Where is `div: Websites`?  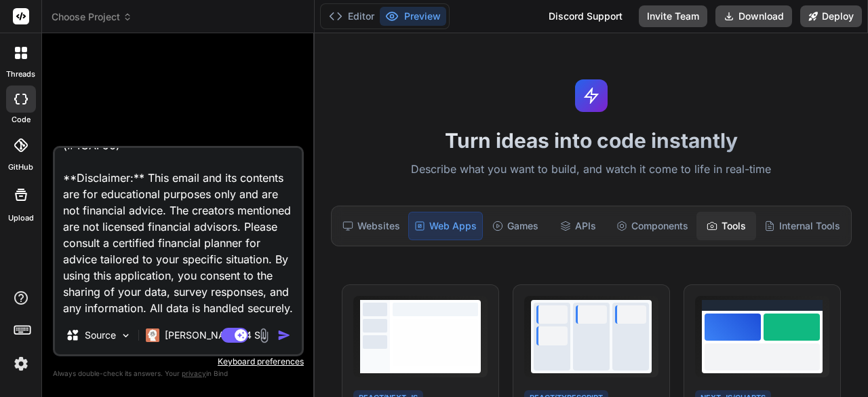 div: Websites is located at coordinates (371, 226).